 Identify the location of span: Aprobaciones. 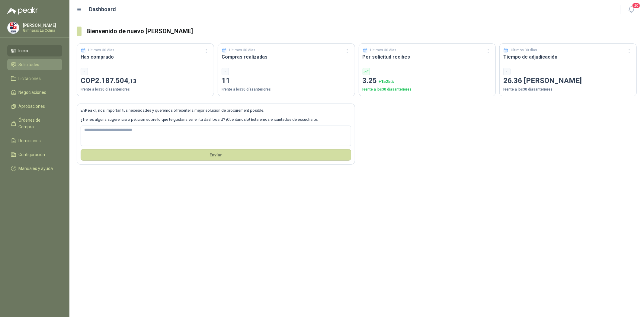
(32, 106).